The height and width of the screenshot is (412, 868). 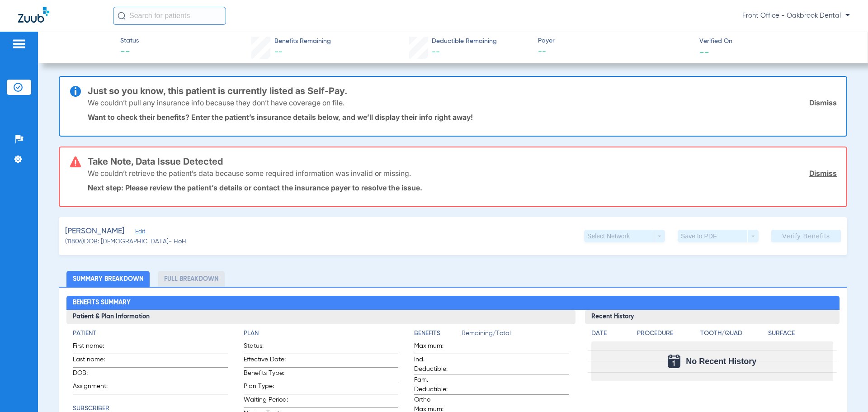 I want to click on img: error-icon, so click(x=76, y=162).